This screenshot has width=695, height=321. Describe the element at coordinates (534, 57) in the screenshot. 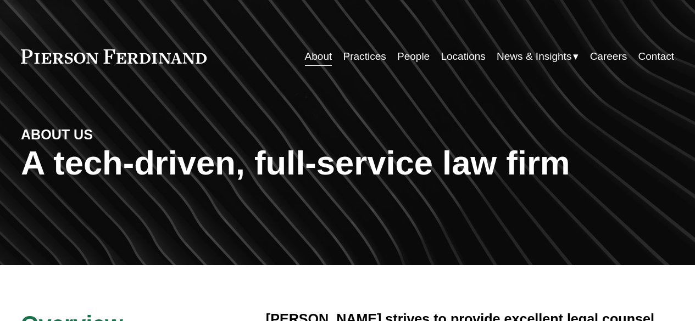

I see `span: News & Insights` at that location.